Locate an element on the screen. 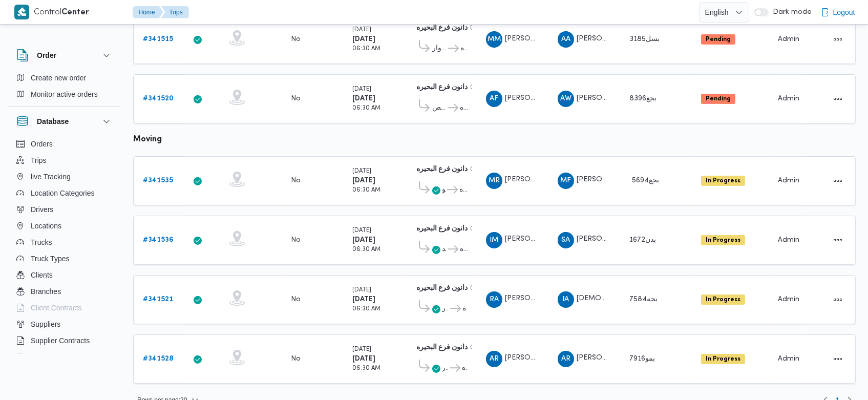  button: Branches is located at coordinates (64, 291).